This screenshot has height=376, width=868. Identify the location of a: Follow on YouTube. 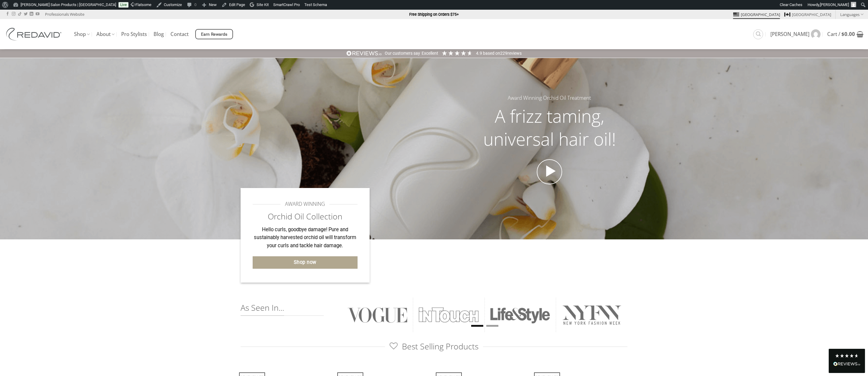
(38, 14).